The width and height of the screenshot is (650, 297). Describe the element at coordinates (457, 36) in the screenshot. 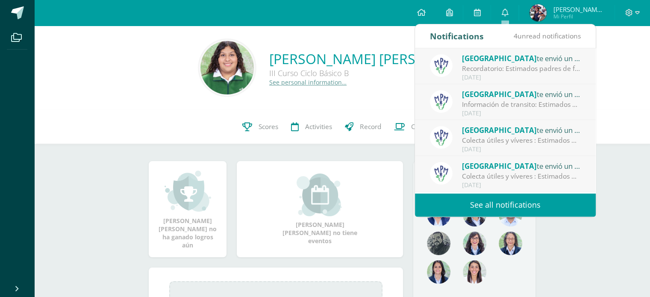

I see `div: Notifications` at that location.